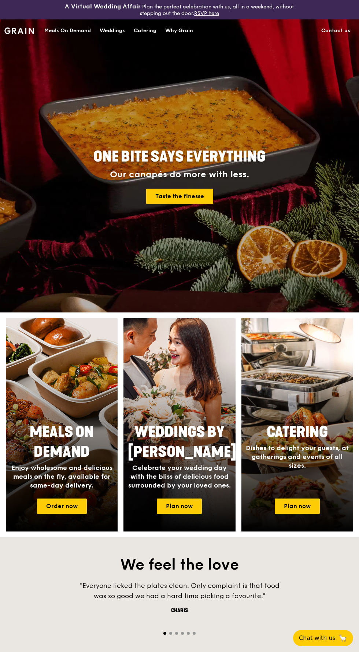  What do you see at coordinates (323, 638) in the screenshot?
I see `button: Chat with us🦙` at bounding box center [323, 638].